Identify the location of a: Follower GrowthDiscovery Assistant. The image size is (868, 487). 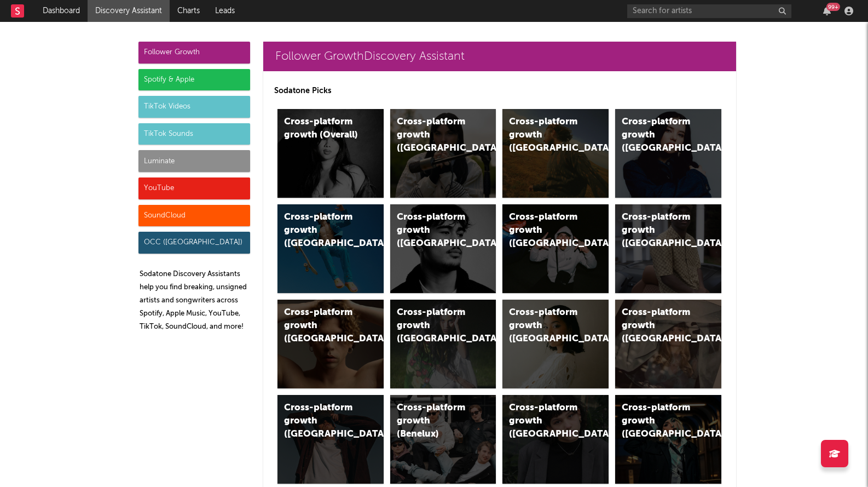
(500, 56).